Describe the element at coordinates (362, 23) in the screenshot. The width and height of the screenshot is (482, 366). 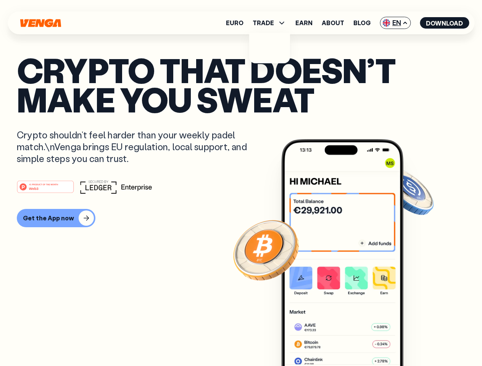
I see `a: Blog` at that location.